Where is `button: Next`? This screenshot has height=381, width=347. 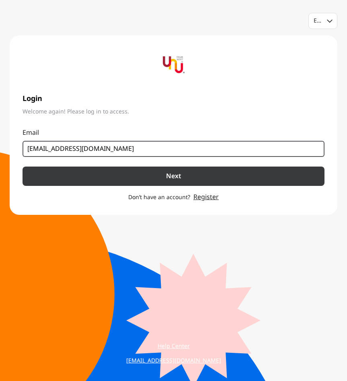
button: Next is located at coordinates (173, 176).